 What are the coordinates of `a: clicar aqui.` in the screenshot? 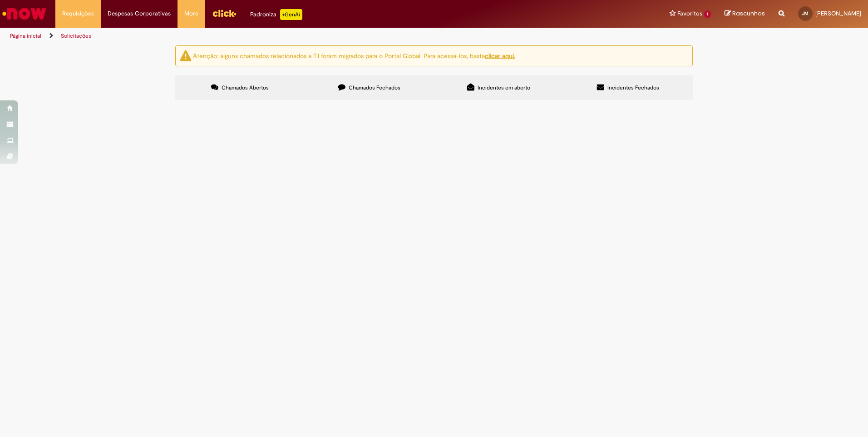 It's located at (500, 55).